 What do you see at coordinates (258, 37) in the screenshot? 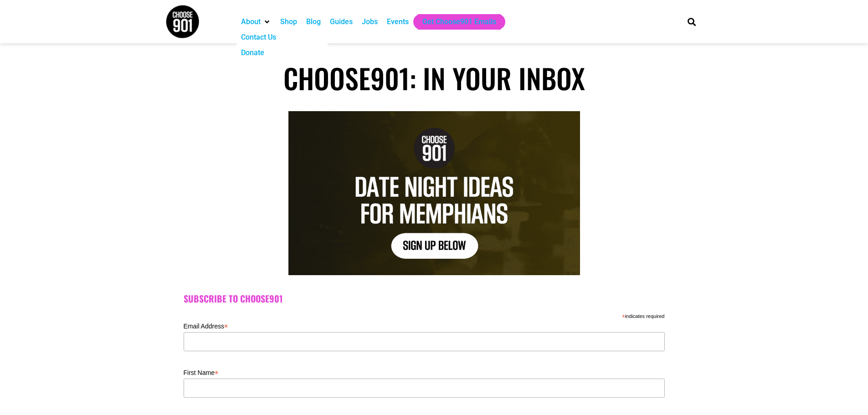
I see `a: Contact Us` at bounding box center [258, 37].